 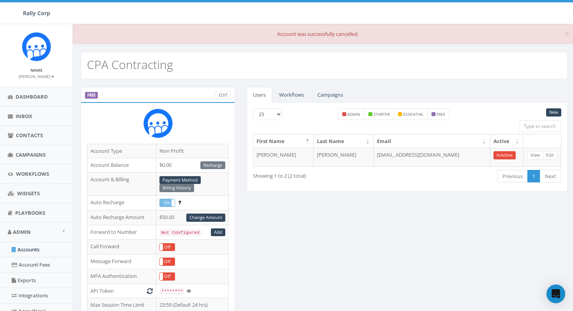 What do you see at coordinates (122, 262) in the screenshot?
I see `td: Message Forward` at bounding box center [122, 262].